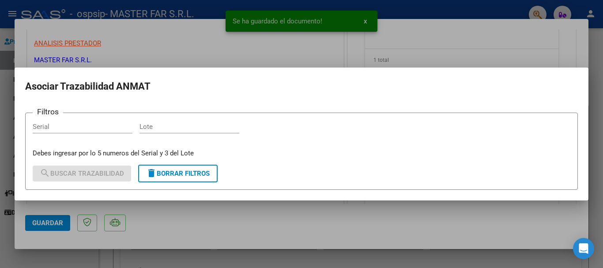  I want to click on p: Debes ingresar por lo 5 numeros del Serial y 3 del Lote, so click(301, 153).